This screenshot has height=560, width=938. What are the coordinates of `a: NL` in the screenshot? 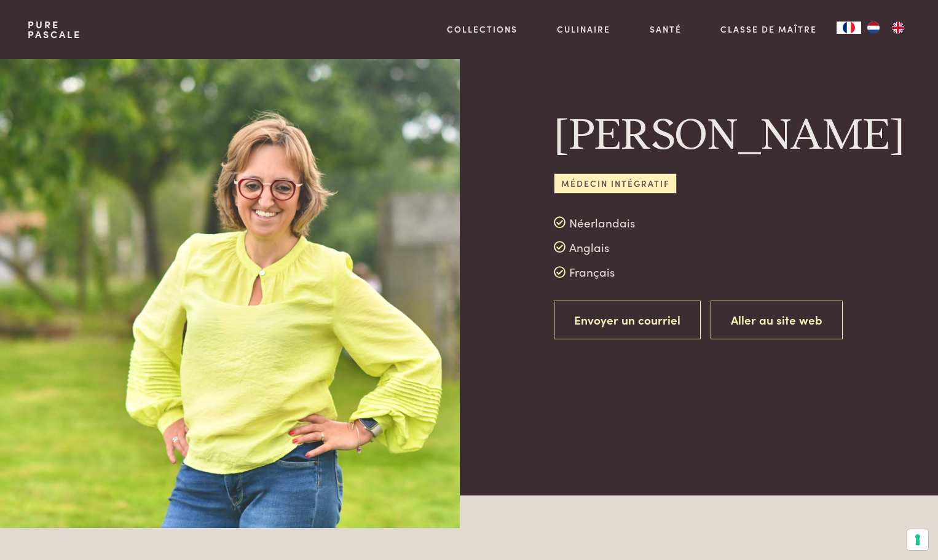 It's located at (874, 27).